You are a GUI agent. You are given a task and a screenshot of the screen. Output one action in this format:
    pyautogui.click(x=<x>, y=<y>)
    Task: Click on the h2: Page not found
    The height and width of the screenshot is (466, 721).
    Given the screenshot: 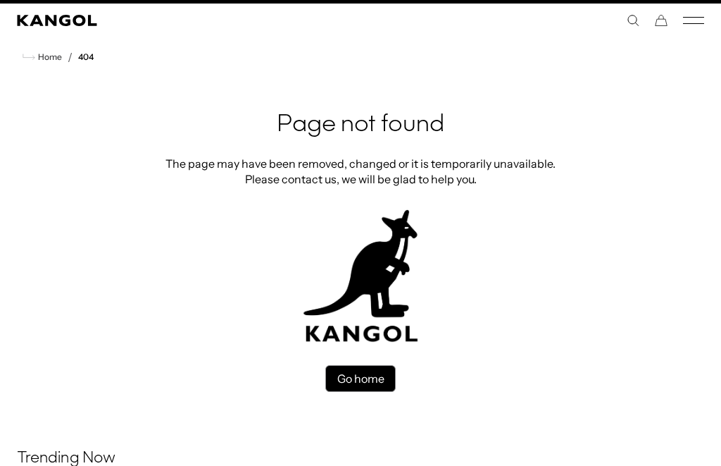 What is the action you would take?
    pyautogui.click(x=361, y=125)
    